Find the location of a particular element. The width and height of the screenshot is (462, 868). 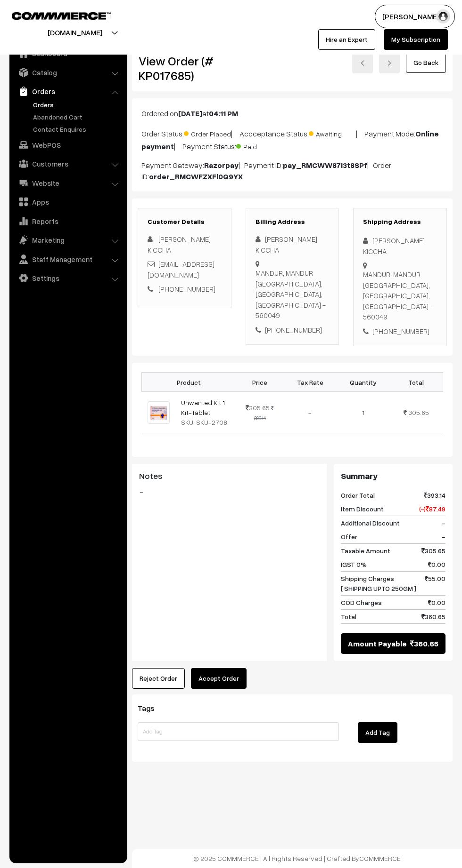

th: Price is located at coordinates (260, 382).